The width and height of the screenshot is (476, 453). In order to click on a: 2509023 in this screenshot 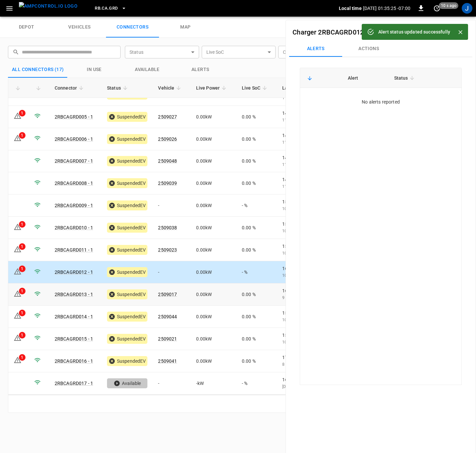, I will do `click(168, 250)`.